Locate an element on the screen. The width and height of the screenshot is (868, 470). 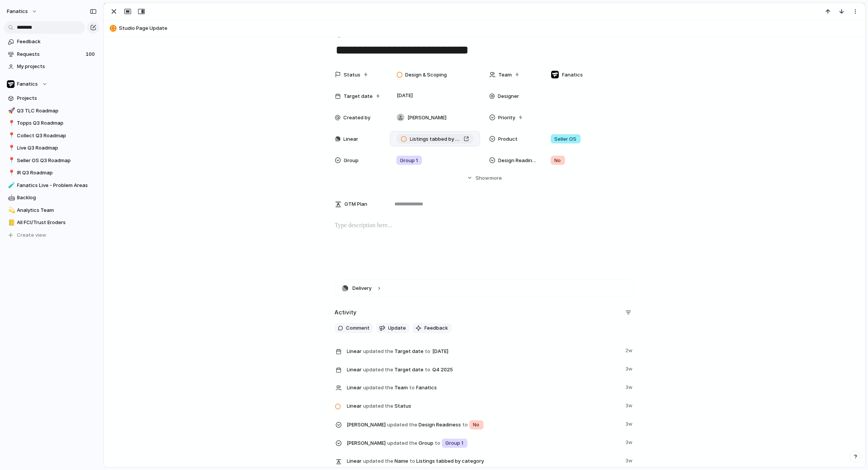
button: Comment is located at coordinates (354, 328).